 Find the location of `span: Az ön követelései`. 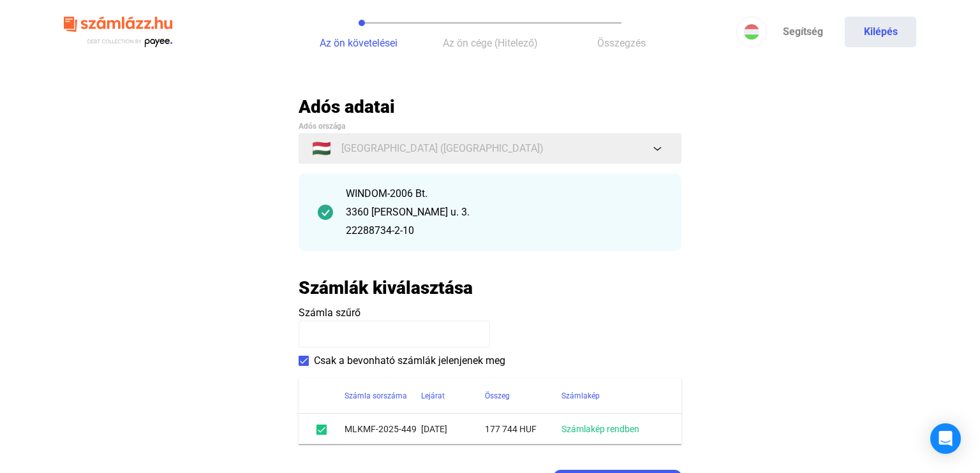

span: Az ön követelései is located at coordinates (358, 43).